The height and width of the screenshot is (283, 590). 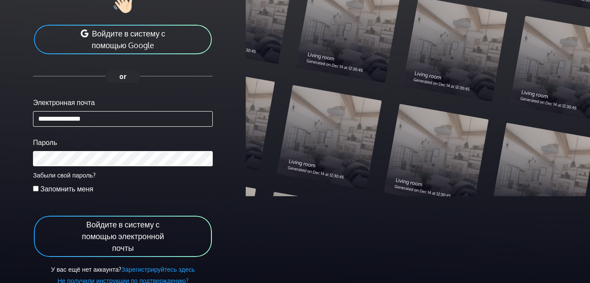 I want to click on button: Войдите в систему с помощью Google, so click(x=123, y=40).